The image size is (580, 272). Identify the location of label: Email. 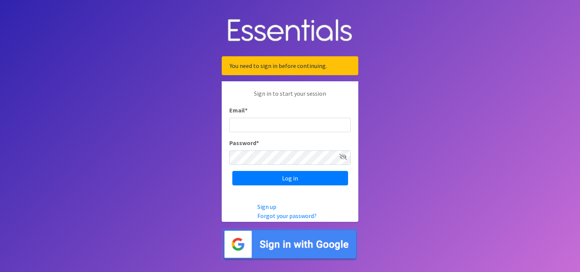
(238, 110).